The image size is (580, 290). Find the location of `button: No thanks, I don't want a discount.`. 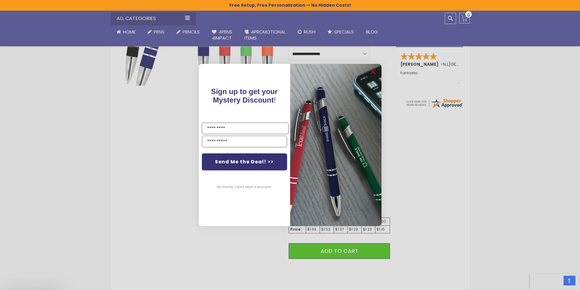

button: No thanks, I don't want a discount. is located at coordinates (244, 187).